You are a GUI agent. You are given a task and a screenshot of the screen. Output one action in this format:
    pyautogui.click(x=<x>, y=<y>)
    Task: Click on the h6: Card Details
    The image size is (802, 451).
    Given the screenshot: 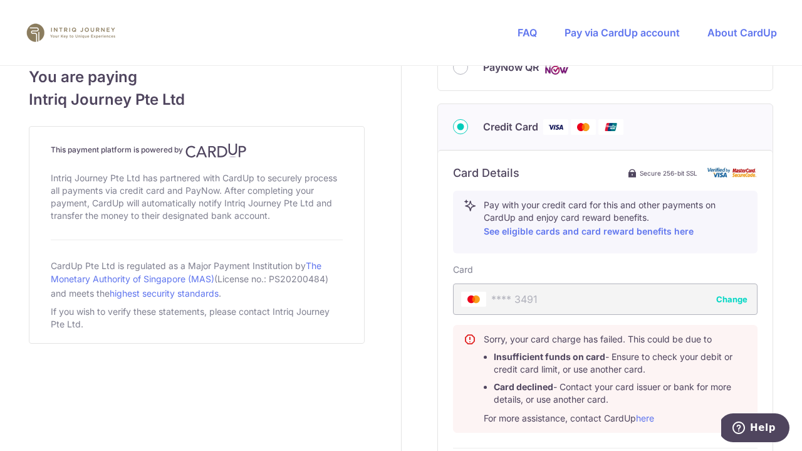 What is the action you would take?
    pyautogui.click(x=486, y=173)
    